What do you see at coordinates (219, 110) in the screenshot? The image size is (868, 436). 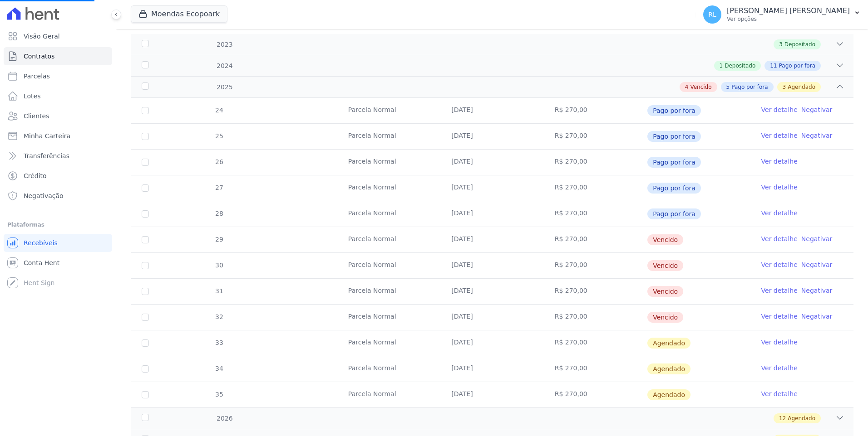 I see `span: 24` at bounding box center [219, 110].